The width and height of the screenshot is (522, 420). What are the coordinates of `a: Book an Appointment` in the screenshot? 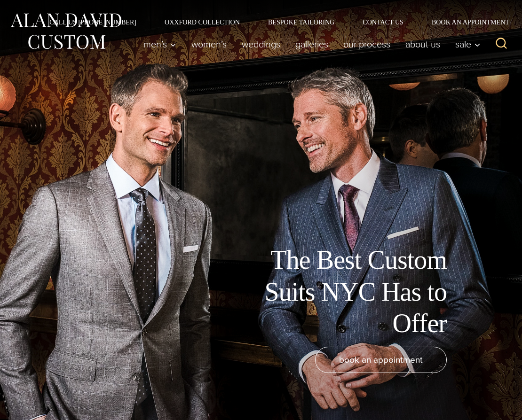 It's located at (464, 22).